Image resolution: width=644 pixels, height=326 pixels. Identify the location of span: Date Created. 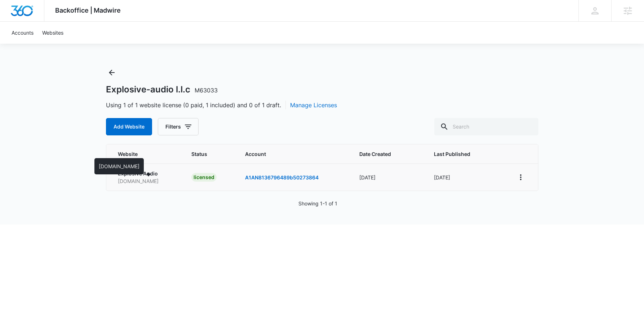
(383, 154).